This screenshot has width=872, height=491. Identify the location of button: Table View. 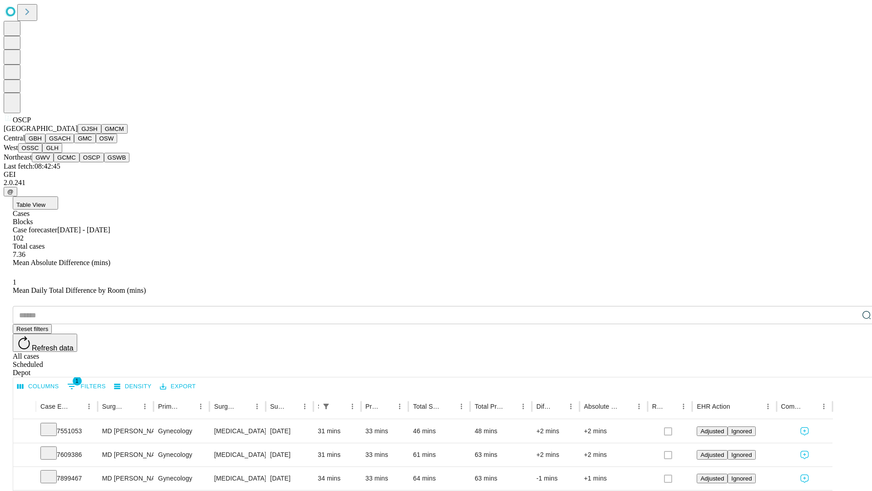
(35, 203).